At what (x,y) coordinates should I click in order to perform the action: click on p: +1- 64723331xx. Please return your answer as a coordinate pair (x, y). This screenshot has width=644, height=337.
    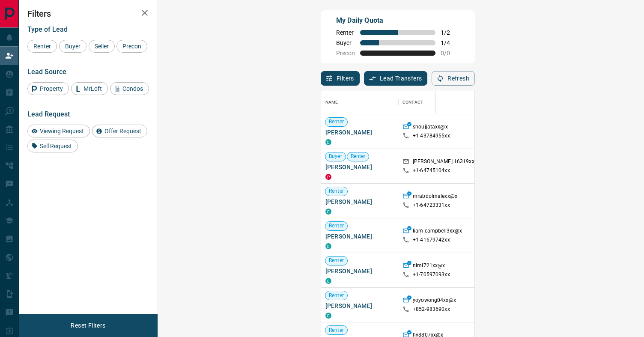
    Looking at the image, I should click on (431, 205).